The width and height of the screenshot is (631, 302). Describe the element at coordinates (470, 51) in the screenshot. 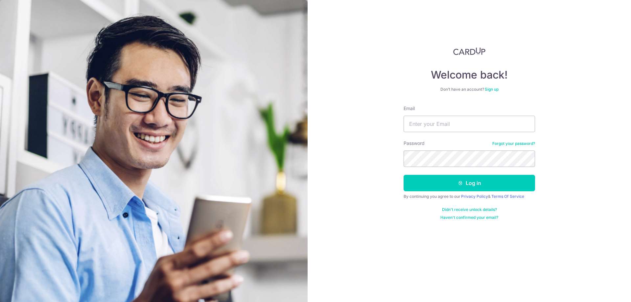

I see `img: CardUp Logo` at that location.